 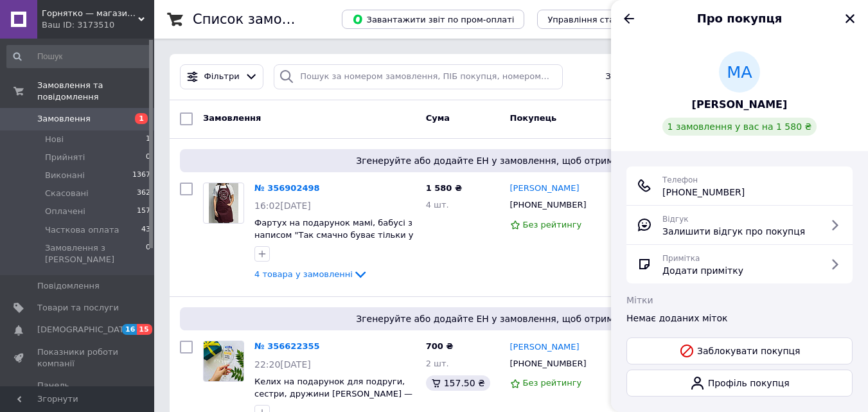 What do you see at coordinates (311, 273) in the screenshot?
I see `a: 4 товара у замовленні` at bounding box center [311, 273].